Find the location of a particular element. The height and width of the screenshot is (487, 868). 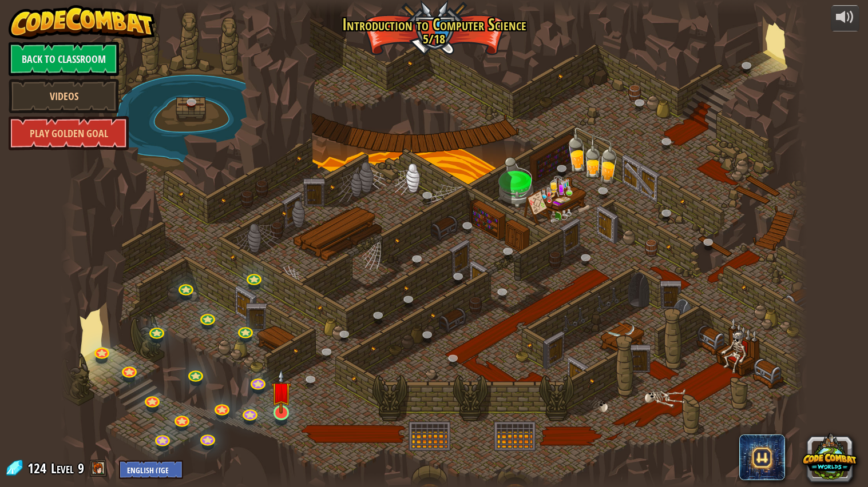

span: 124 is located at coordinates (39, 469).